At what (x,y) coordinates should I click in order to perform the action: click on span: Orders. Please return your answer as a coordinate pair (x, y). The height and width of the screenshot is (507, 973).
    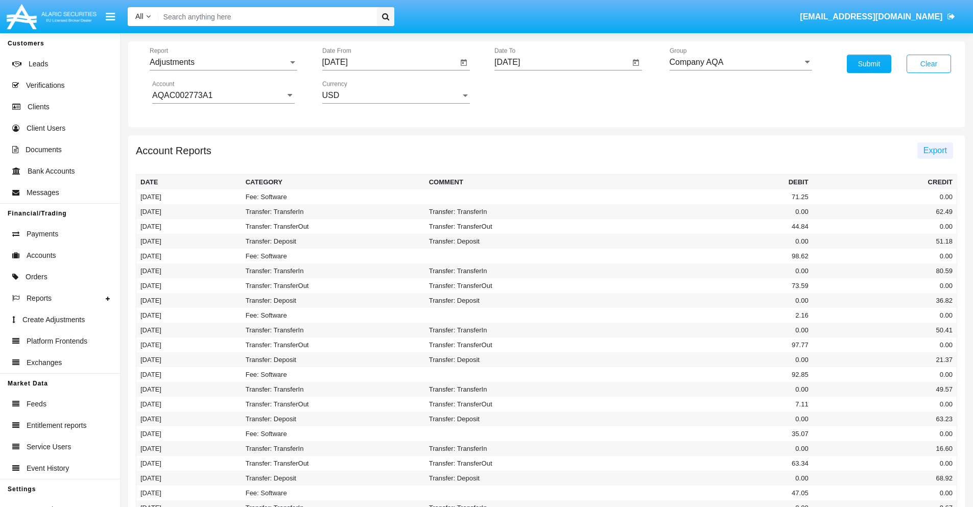
    Looking at the image, I should click on (36, 277).